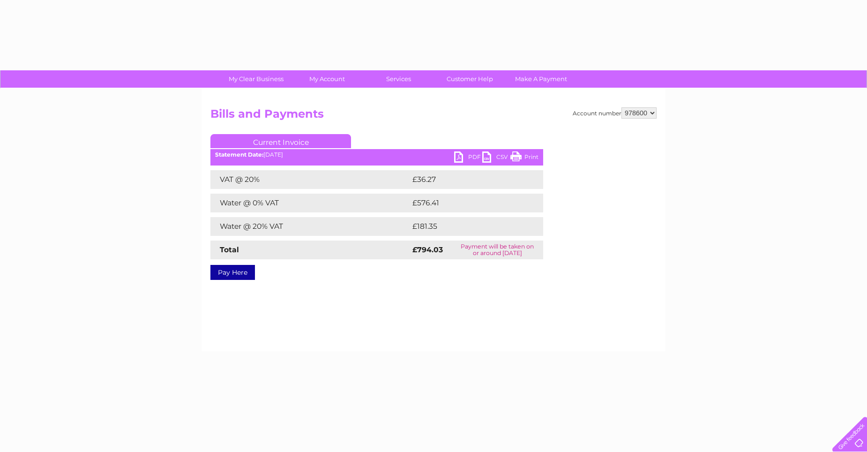  I want to click on td: Water @ 20% VAT, so click(310, 226).